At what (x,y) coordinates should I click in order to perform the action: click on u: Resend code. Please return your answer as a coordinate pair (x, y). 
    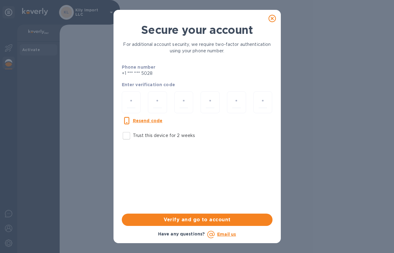
    Looking at the image, I should click on (148, 121).